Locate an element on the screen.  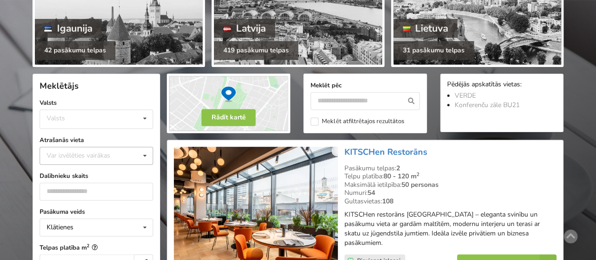
div: Pēdējās apskatītās vietas: is located at coordinates (502, 85).